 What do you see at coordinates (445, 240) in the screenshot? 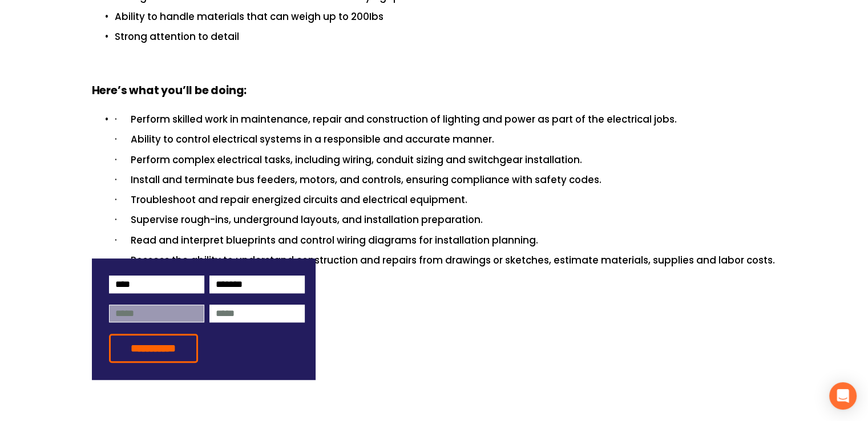
I see `p: · Read and interpret blueprints and control wiring diagrams for installation planning.` at bounding box center [445, 240].